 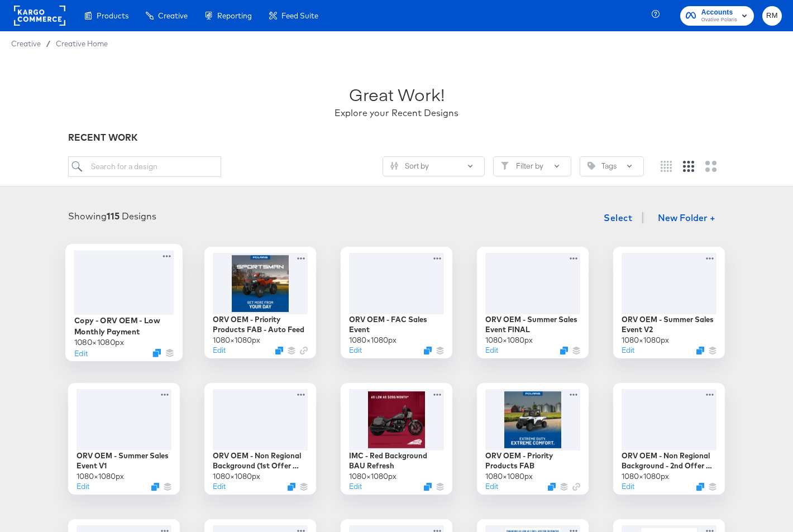 What do you see at coordinates (396, 113) in the screenshot?
I see `div: Explore your Recent Designs` at bounding box center [396, 113].